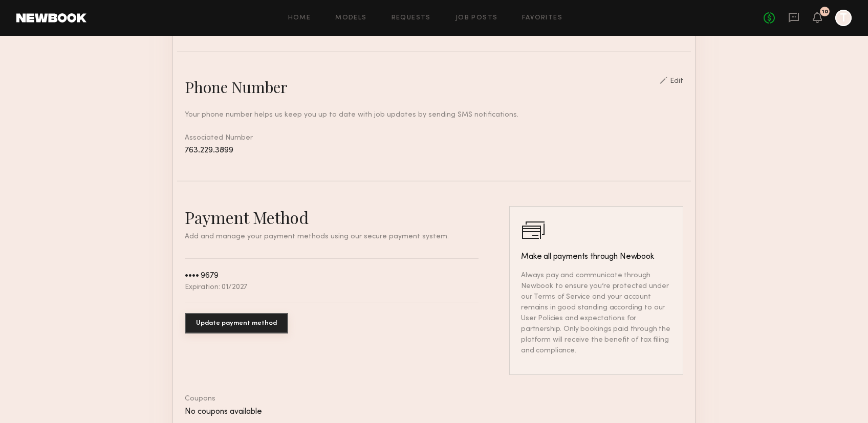  What do you see at coordinates (825, 12) in the screenshot?
I see `div: 10` at bounding box center [825, 12].